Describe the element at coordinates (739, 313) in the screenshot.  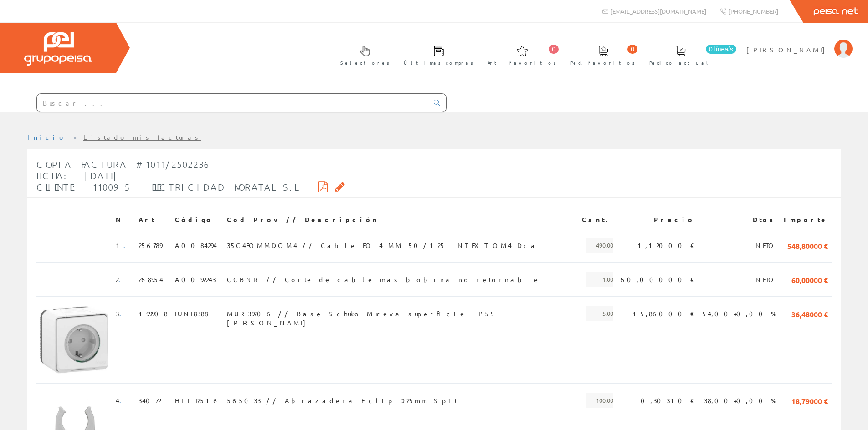
I see `span: 54,00+0,00 %` at that location.